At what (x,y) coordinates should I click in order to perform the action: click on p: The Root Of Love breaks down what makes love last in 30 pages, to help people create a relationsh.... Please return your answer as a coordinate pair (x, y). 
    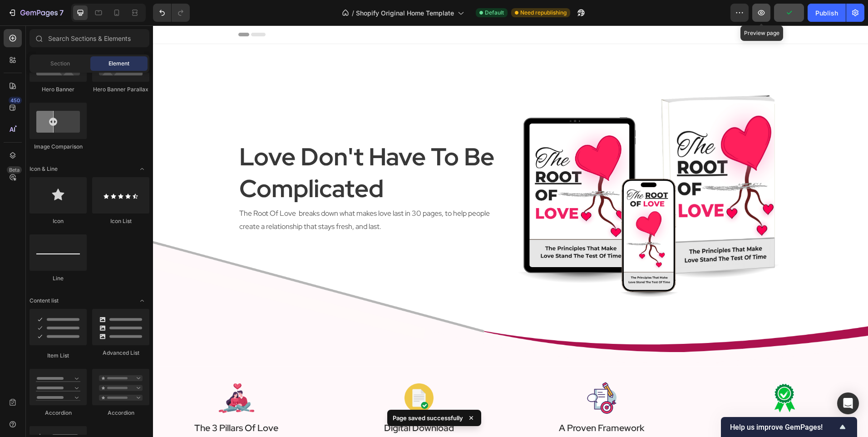
    Looking at the image, I should click on (218, 195).